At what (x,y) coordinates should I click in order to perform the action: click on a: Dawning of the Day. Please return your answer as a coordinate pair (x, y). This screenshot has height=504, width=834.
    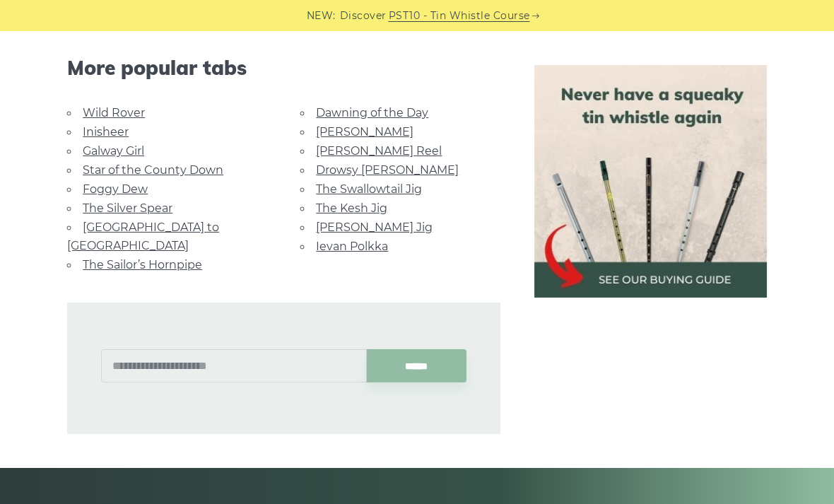
    Looking at the image, I should click on (372, 112).